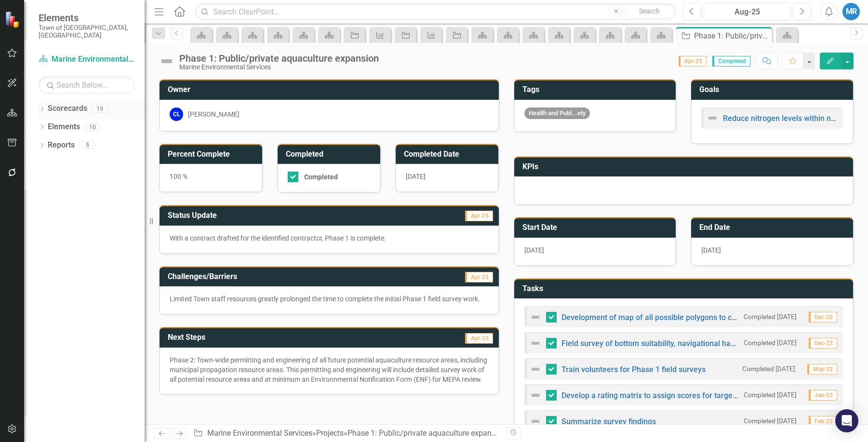  I want to click on a: Development of map of all possible polygons to consider for aquaculture resources, so click(706, 317).